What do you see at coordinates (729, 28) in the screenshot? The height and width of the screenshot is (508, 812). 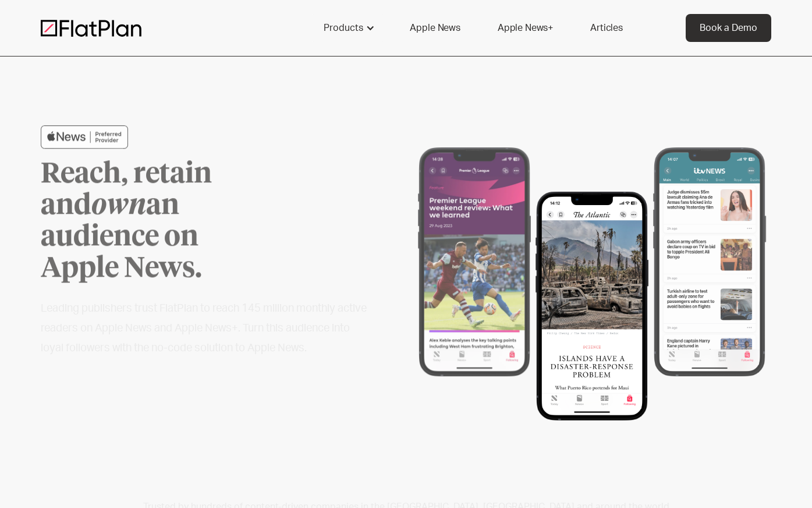 I see `div: Book a Demo` at bounding box center [729, 28].